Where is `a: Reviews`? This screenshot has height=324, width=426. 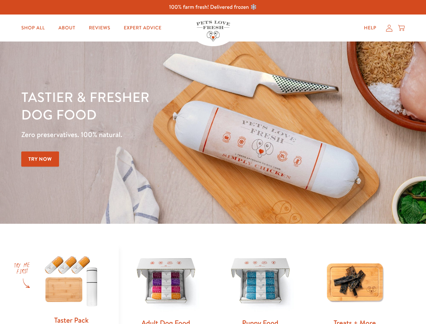
a: Reviews is located at coordinates (99, 28).